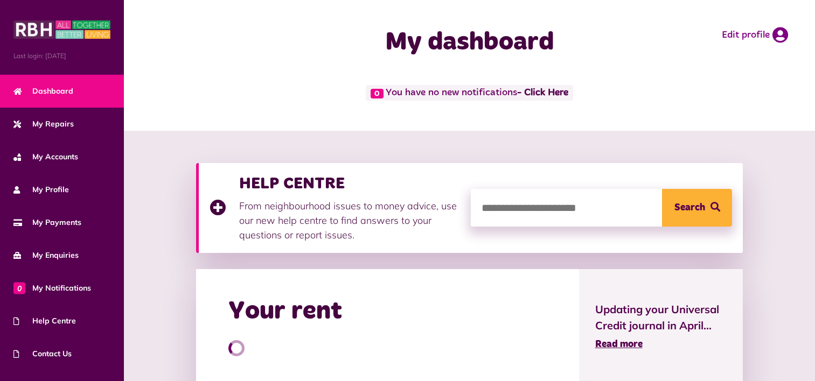  I want to click on span: Read more, so click(619, 345).